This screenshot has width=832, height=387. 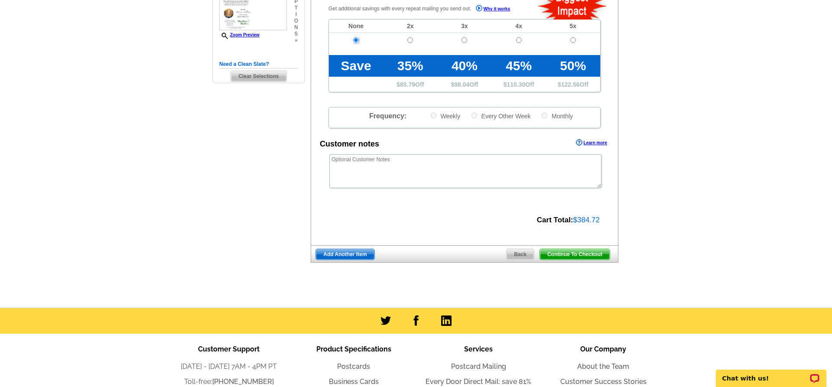 What do you see at coordinates (349, 144) in the screenshot?
I see `div: Customer notes` at bounding box center [349, 144].